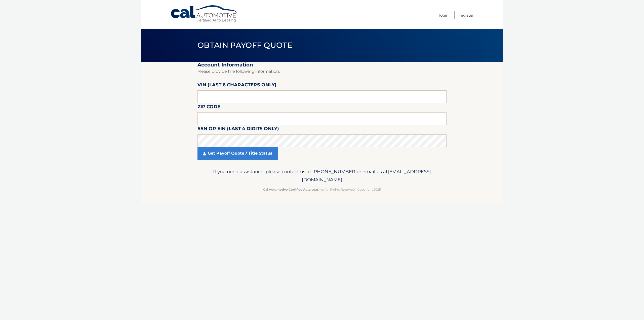  I want to click on p: - All Rights Reserved - Copyright 2025, so click(322, 189).